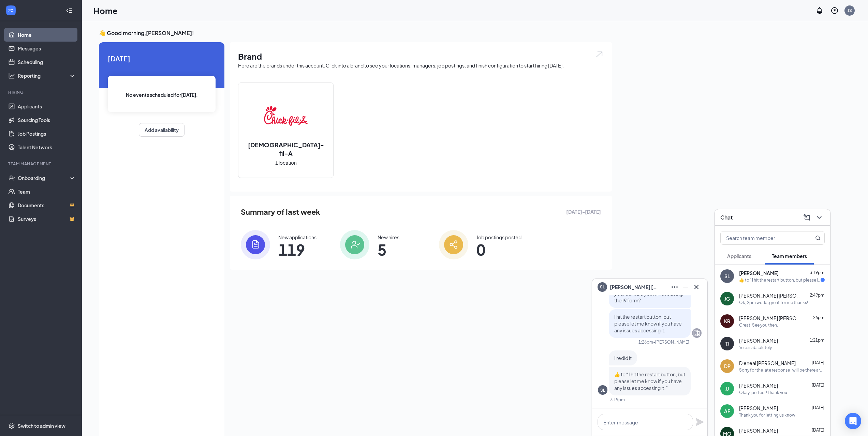  What do you see at coordinates (106, 11) in the screenshot?
I see `h1: Home` at bounding box center [106, 11].